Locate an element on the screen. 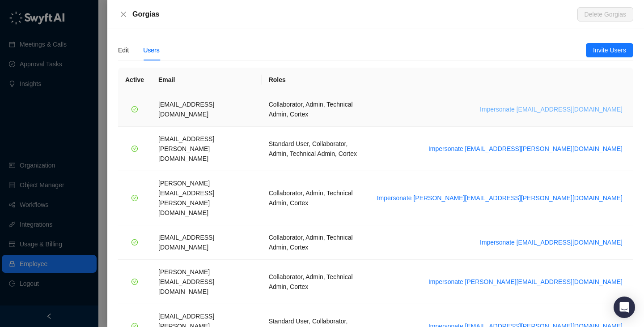 The height and width of the screenshot is (327, 644). th: Roles is located at coordinates (314, 80).